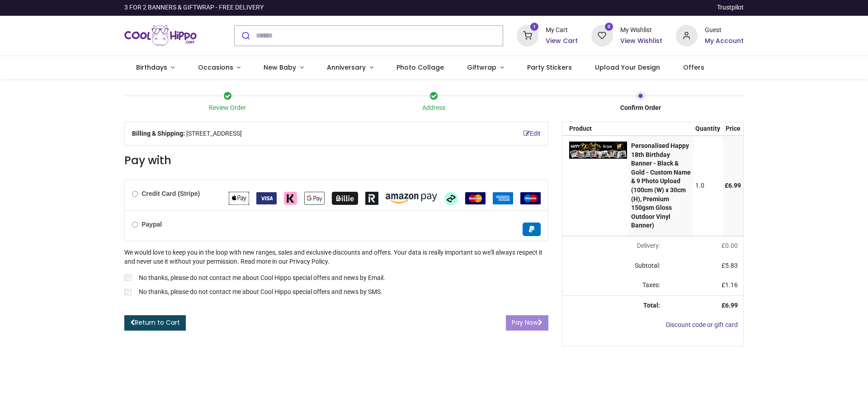 This screenshot has height=412, width=868. I want to click on img: 9TE23fAAAABklEQVQDAN35KJx8rTOwAAAAAElFTkSuQmCC, so click(598, 150).